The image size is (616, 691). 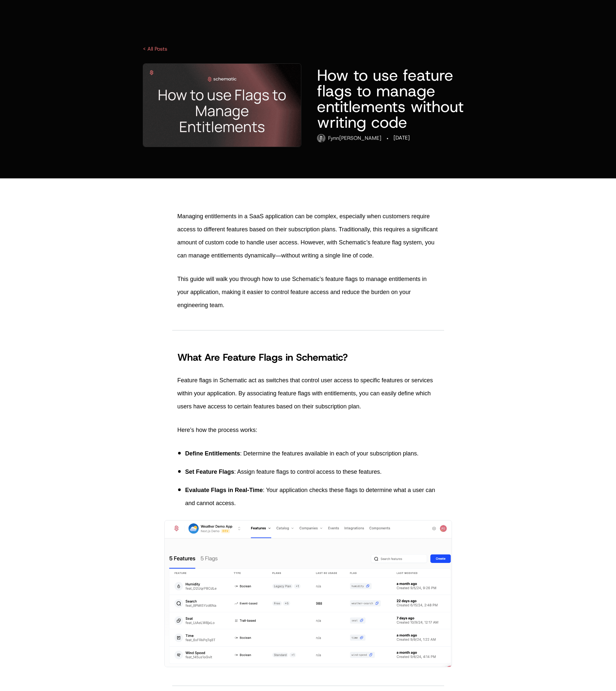 I want to click on a: < All Posts, so click(x=155, y=49).